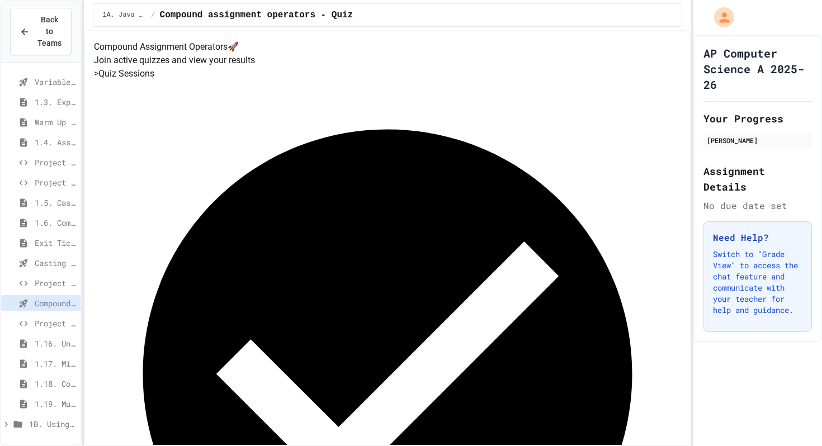 This screenshot has width=822, height=446. I want to click on p: Join active quizzes and view your results, so click(387, 60).